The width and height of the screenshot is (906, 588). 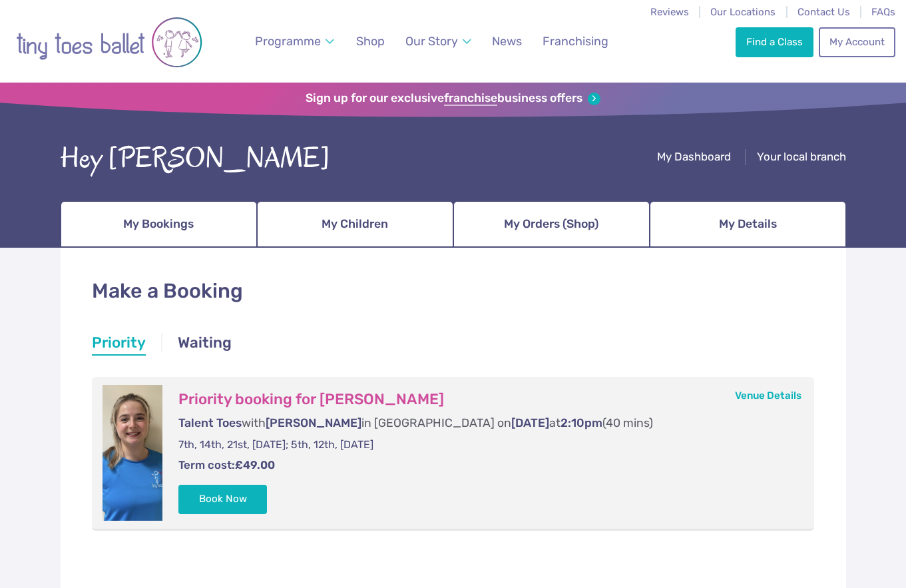 What do you see at coordinates (551, 224) in the screenshot?
I see `span: My Orders (Shop)` at bounding box center [551, 224].